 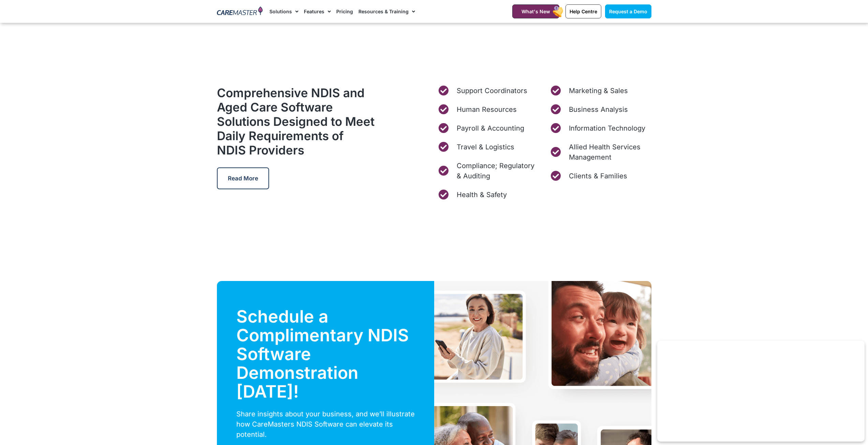 What do you see at coordinates (296, 121) in the screenshot?
I see `h2: Comprehensive NDIS and Aged Care Software Solutions Designed to Meet Daily Requirements of NDIS P...` at bounding box center [296, 121].